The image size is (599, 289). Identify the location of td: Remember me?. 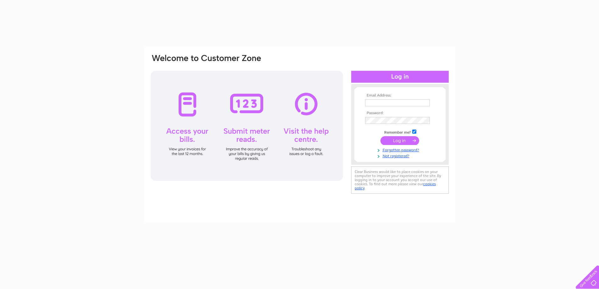
(400, 132).